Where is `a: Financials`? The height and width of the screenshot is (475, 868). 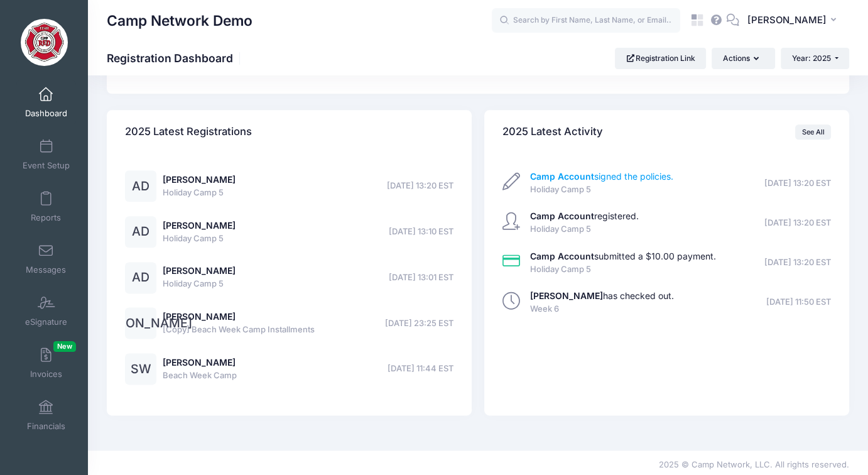
a: Financials is located at coordinates (46, 415).